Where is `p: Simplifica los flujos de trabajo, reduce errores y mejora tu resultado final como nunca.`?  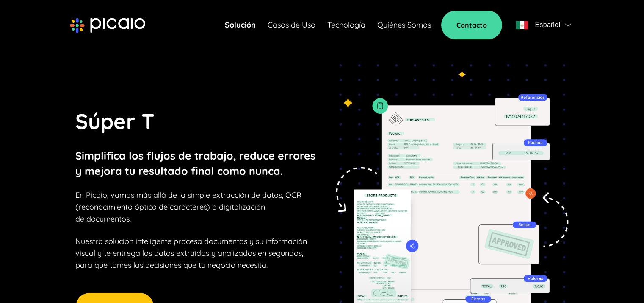
p: Simplifica los flujos de trabajo, reduce errores y mejora tu resultado final como nunca. is located at coordinates (195, 163).